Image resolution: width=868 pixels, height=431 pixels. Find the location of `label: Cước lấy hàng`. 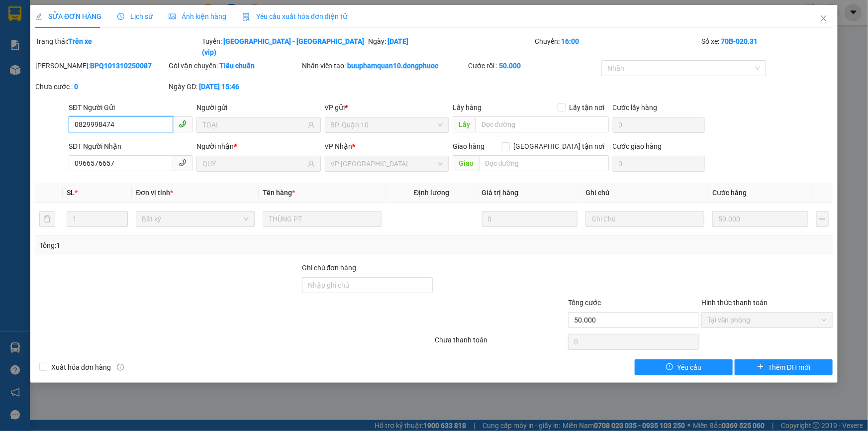

label: Cước lấy hàng is located at coordinates (635, 107).